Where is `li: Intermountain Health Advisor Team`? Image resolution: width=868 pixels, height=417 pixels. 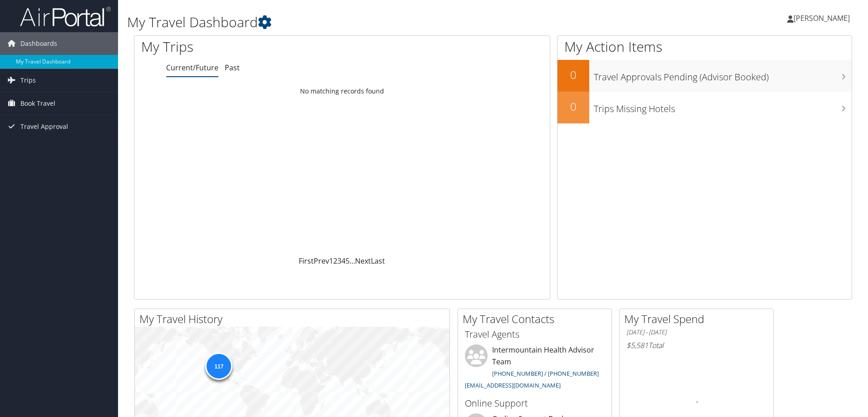
li: Intermountain Health Advisor Team is located at coordinates (535, 369).